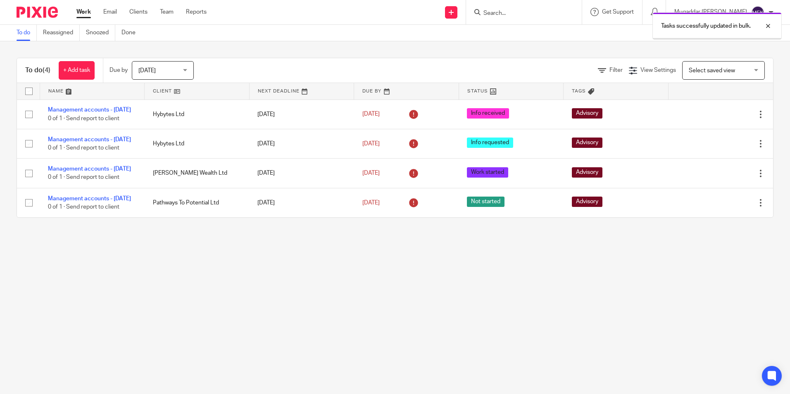 Image resolution: width=790 pixels, height=394 pixels. Describe the element at coordinates (110, 12) in the screenshot. I see `a: Email` at that location.